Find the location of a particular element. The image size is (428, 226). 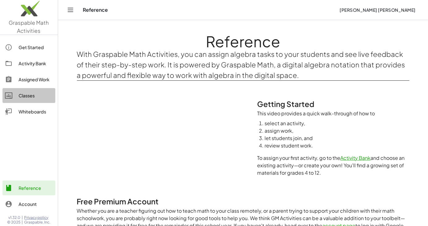

span: Graspable Math Activities is located at coordinates (29, 27).